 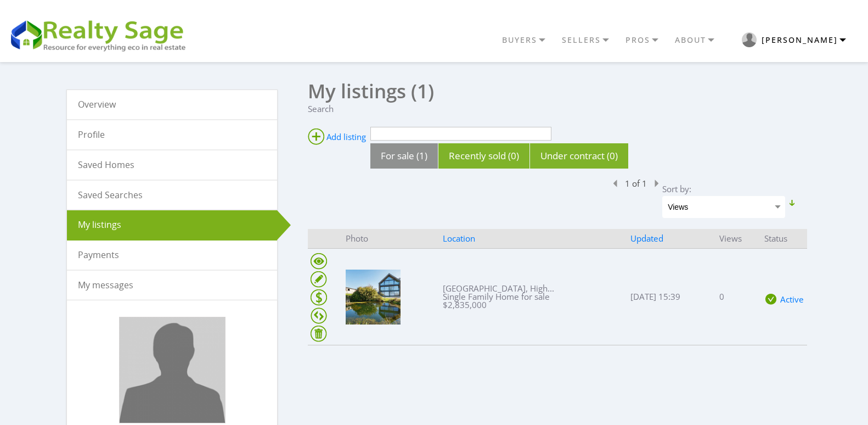 I want to click on a: SELLERS, so click(x=591, y=40).